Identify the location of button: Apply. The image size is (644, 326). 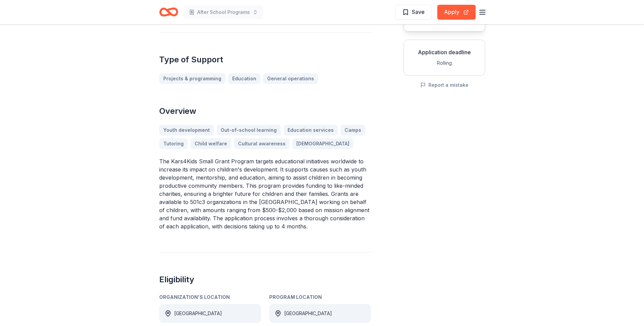
(456, 12).